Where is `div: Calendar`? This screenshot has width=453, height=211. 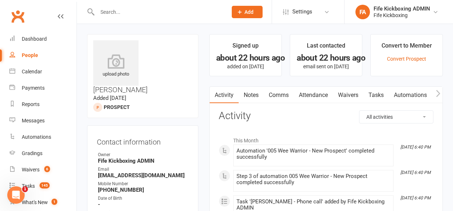
div: Calendar is located at coordinates (32, 71).